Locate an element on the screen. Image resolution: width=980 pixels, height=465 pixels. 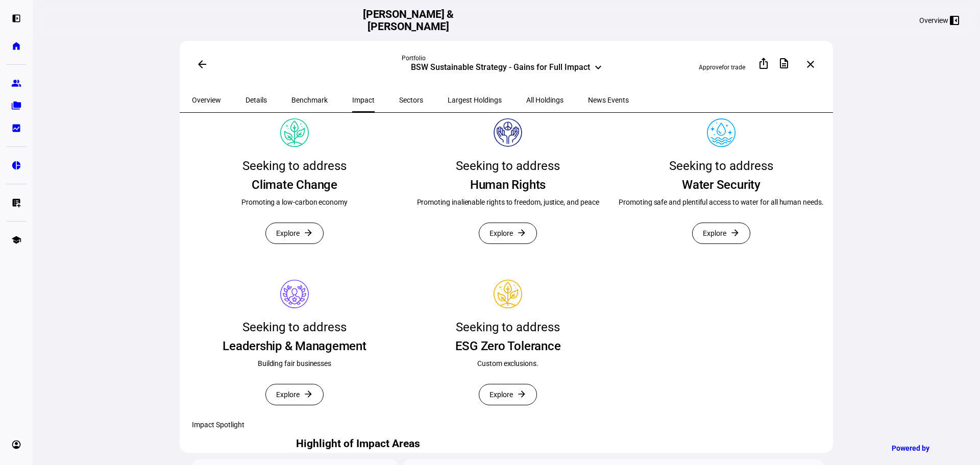
div: BSW Sustainable Strategy - Gains for Full Impact is located at coordinates (501, 68).